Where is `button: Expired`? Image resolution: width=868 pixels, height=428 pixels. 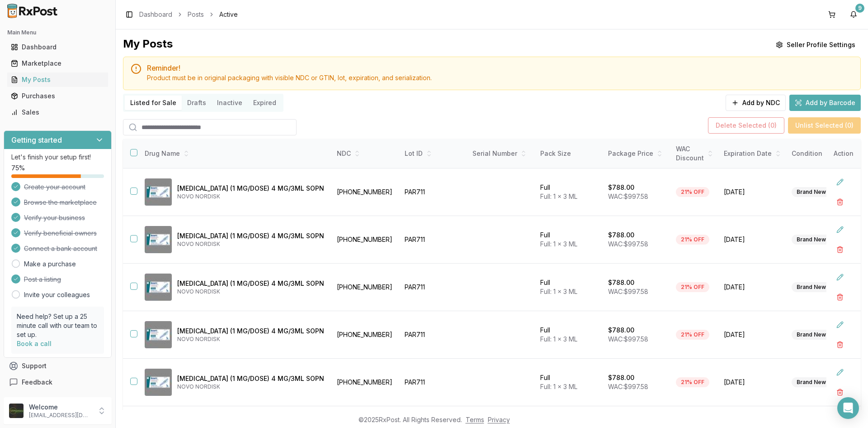 button: Expired is located at coordinates (264, 103).